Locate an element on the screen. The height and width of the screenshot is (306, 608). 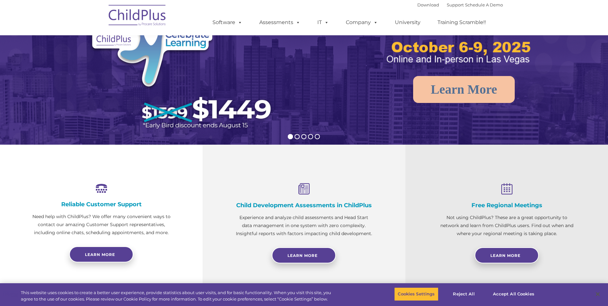
a: IT is located at coordinates (323, 22).